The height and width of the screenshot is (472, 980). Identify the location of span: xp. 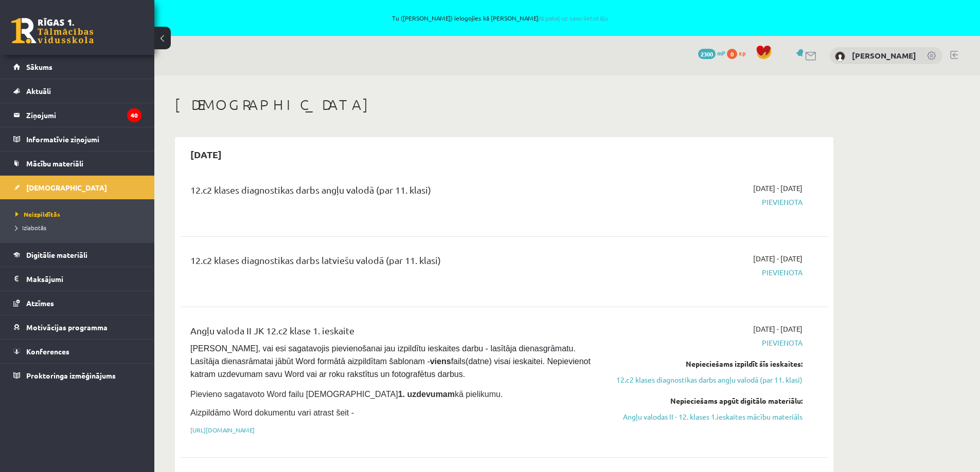
(741, 53).